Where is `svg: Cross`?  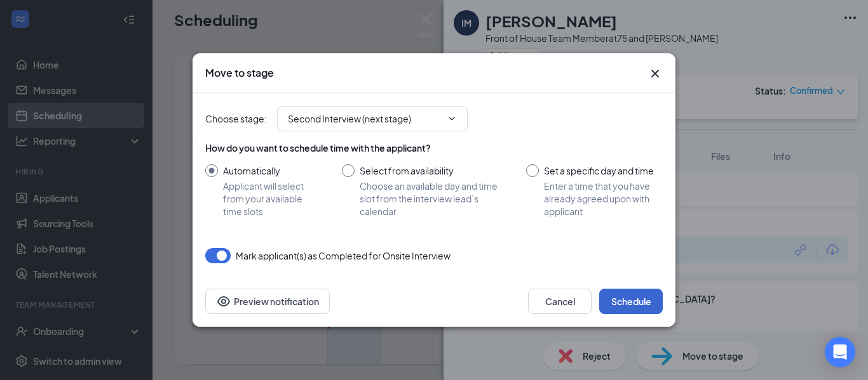 svg: Cross is located at coordinates (655, 74).